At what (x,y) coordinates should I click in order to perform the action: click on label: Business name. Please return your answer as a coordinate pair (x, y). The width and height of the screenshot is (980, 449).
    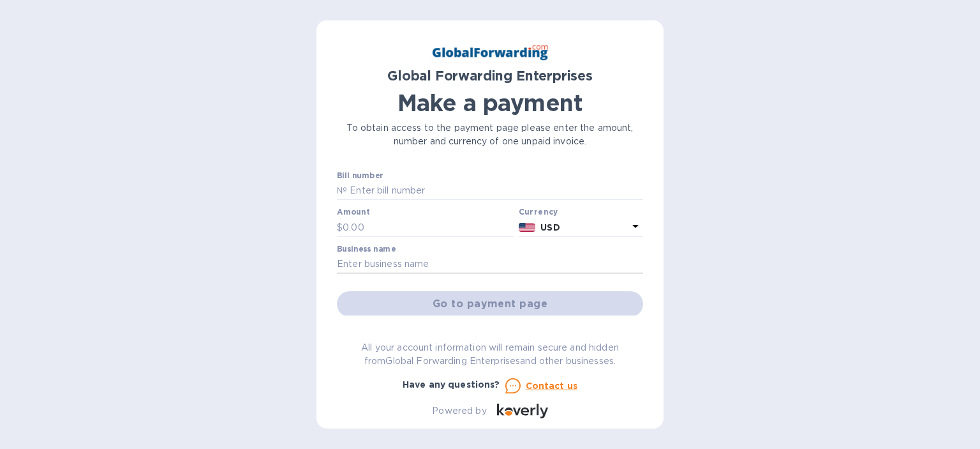
    Looking at the image, I should click on (366, 249).